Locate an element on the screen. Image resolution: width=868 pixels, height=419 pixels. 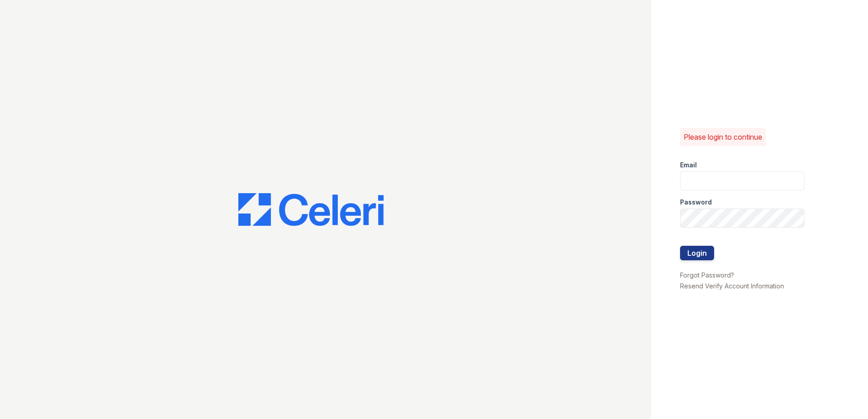
a: Resend Verify Account Information is located at coordinates (732, 286).